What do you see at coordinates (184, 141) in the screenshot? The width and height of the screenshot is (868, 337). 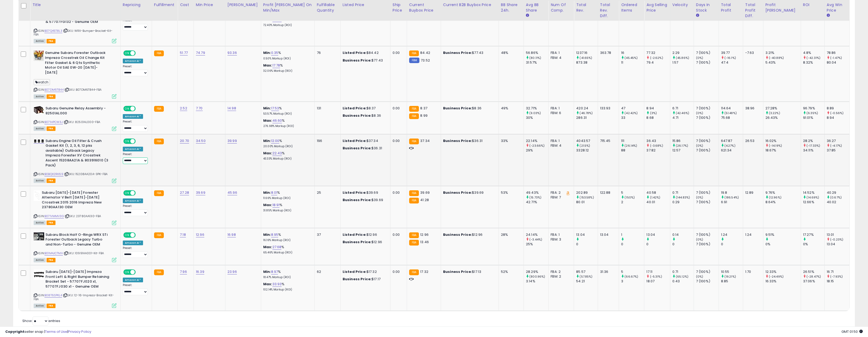 I see `a: 20.70` at bounding box center [184, 141].